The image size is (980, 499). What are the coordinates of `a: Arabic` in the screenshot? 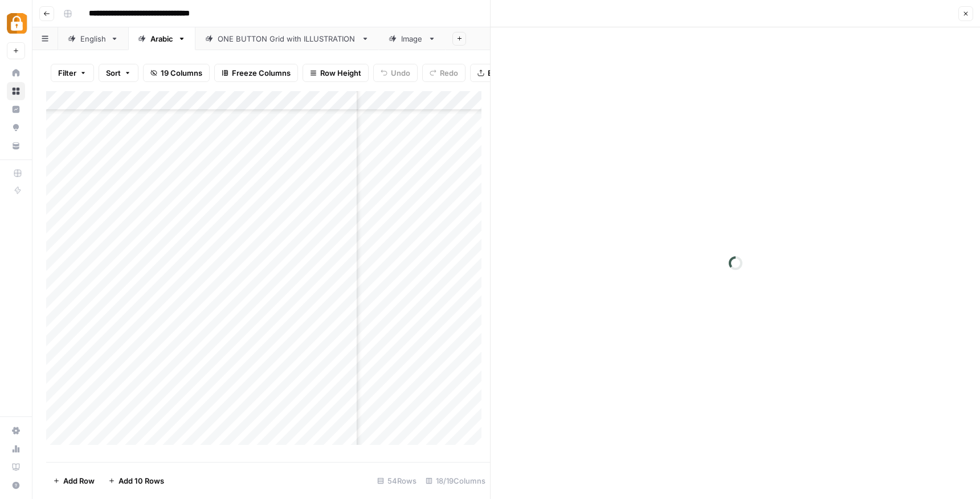 It's located at (162, 39).